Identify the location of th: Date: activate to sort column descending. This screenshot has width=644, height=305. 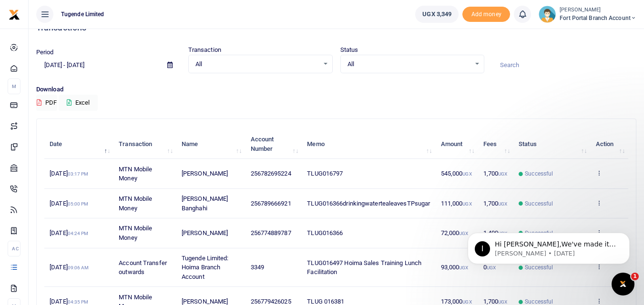
(79, 144).